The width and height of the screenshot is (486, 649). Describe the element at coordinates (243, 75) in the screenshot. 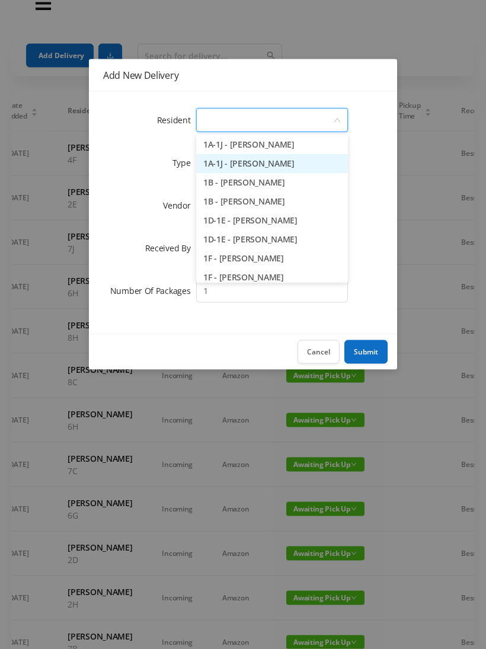

I see `div: Add New Delivery` at that location.